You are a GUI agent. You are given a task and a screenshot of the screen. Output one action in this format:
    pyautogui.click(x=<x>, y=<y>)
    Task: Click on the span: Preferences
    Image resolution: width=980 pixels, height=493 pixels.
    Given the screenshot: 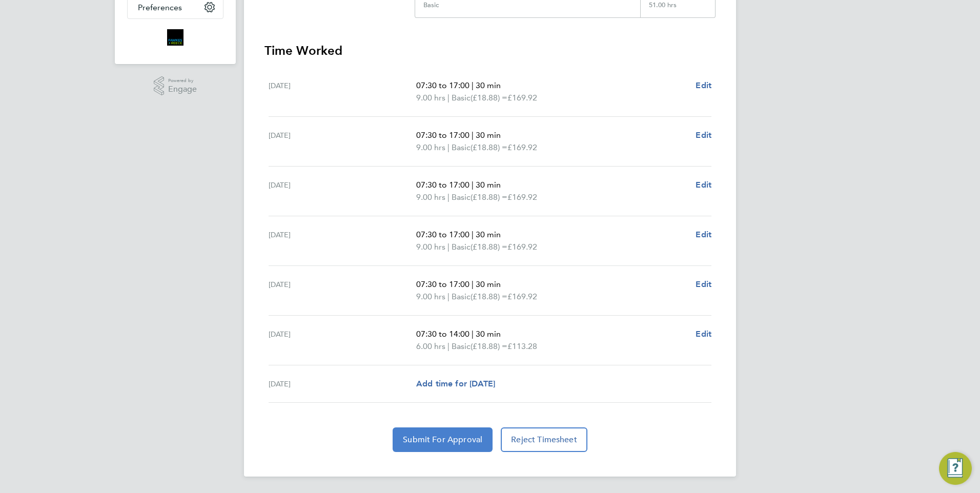 What is the action you would take?
    pyautogui.click(x=160, y=7)
    